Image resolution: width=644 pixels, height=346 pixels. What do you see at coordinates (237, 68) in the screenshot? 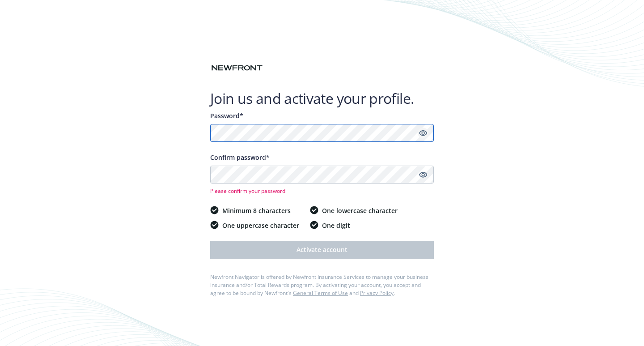
I see `img: Newfront logo` at bounding box center [237, 68].